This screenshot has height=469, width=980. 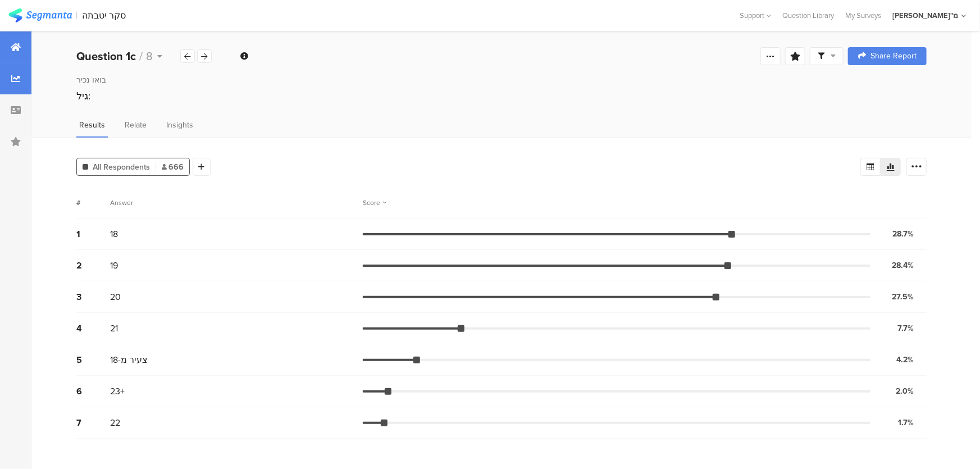 I want to click on span: All Respondents, so click(x=121, y=166).